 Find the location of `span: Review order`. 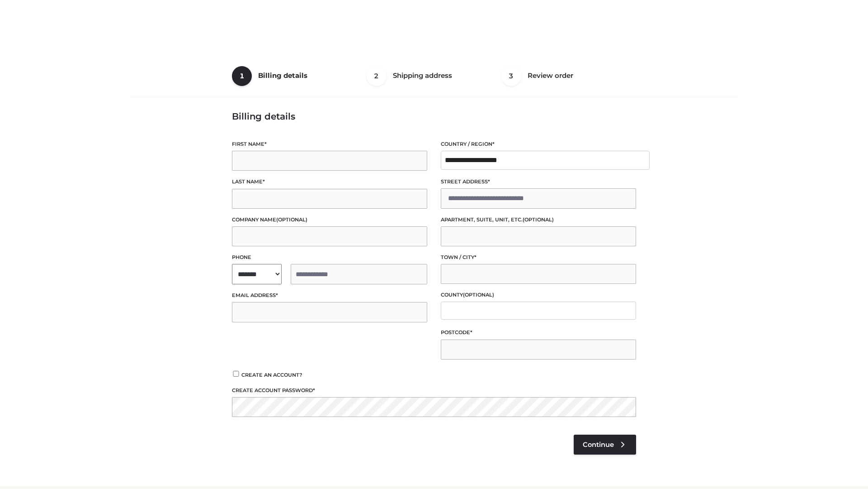

span: Review order is located at coordinates (551, 75).